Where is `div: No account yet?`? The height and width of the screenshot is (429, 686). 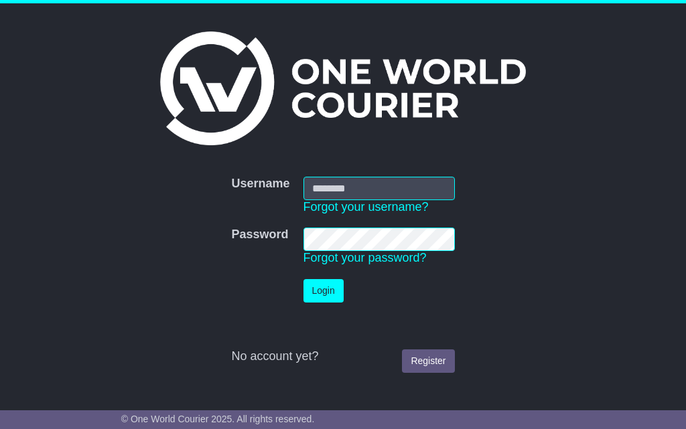
div: No account yet? is located at coordinates (342, 357).